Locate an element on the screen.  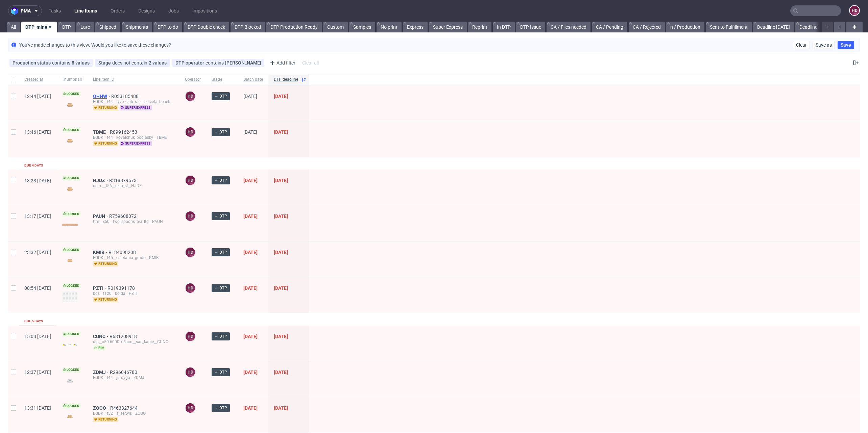
a: DTP Blocked is located at coordinates (248, 27).